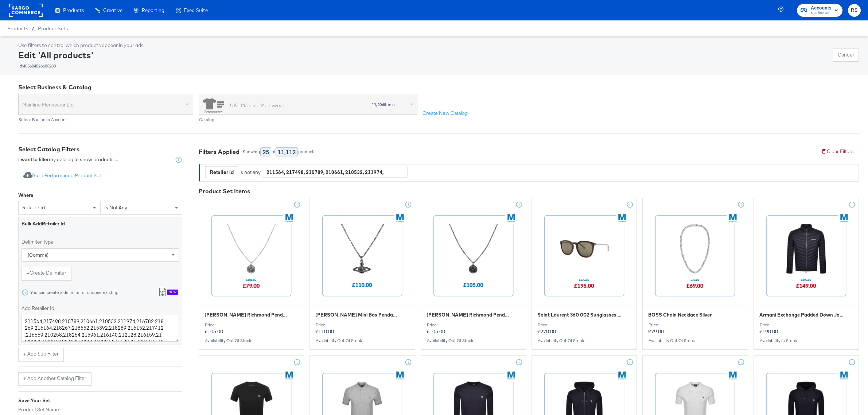  I want to click on p: £270.00, so click(584, 328).